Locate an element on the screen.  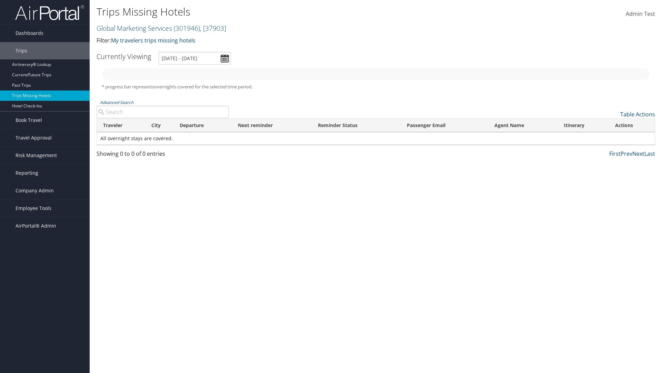
h3: Currently Viewing is located at coordinates (124, 56).